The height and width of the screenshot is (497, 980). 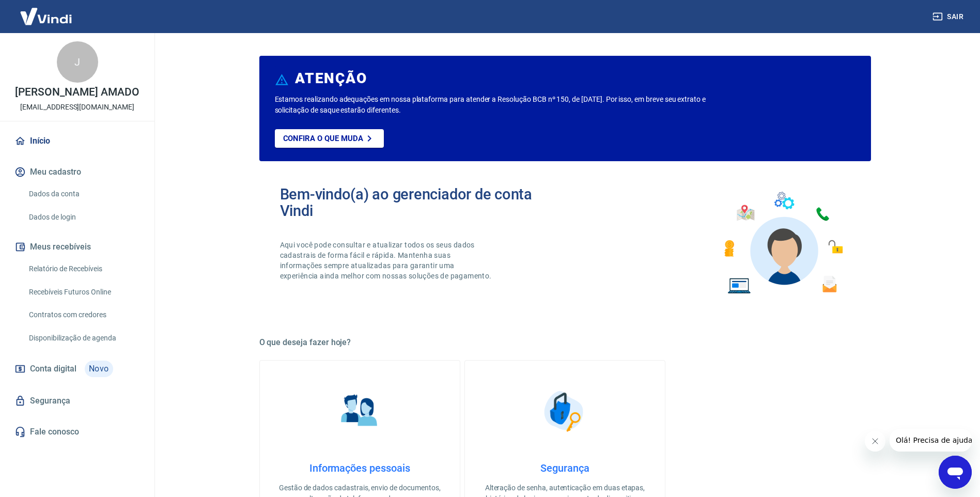 What do you see at coordinates (77, 172) in the screenshot?
I see `button: Meu cadastro` at bounding box center [77, 172].